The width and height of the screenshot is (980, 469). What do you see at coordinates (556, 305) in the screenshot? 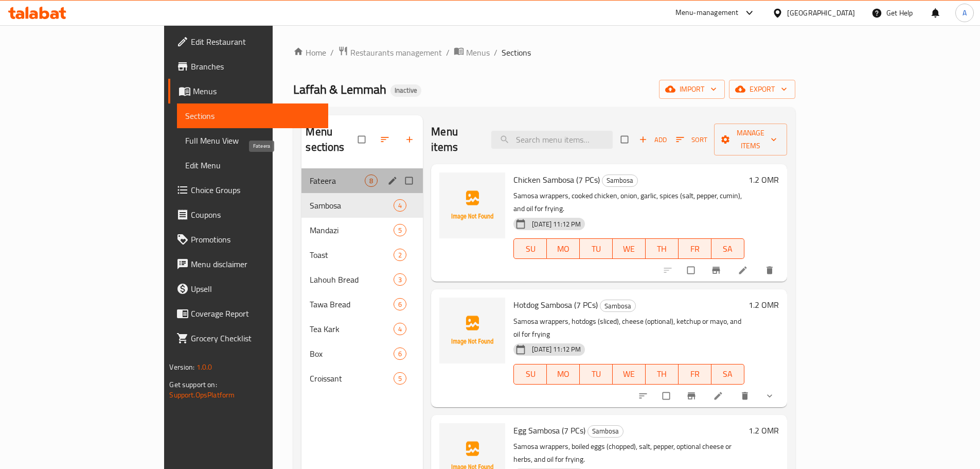
I see `span: Hotdog Sambosa (7 PCs)` at bounding box center [556, 305].